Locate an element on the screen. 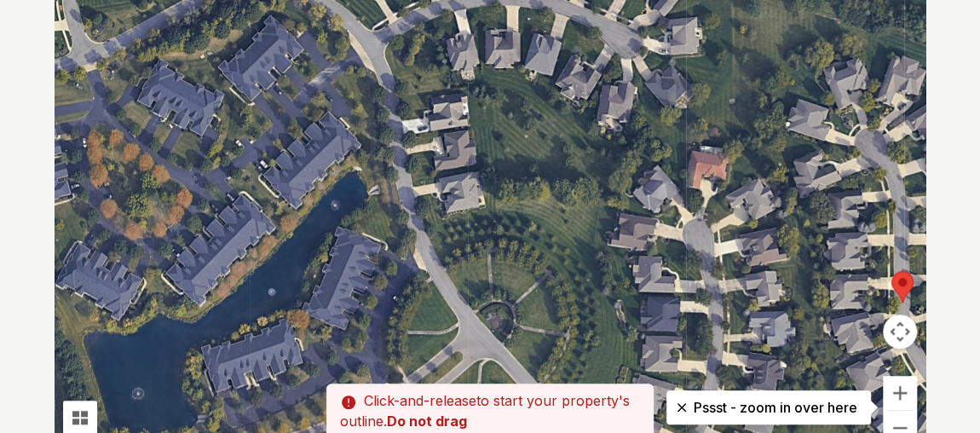 The height and width of the screenshot is (433, 980). button: Map camera controls is located at coordinates (900, 332).